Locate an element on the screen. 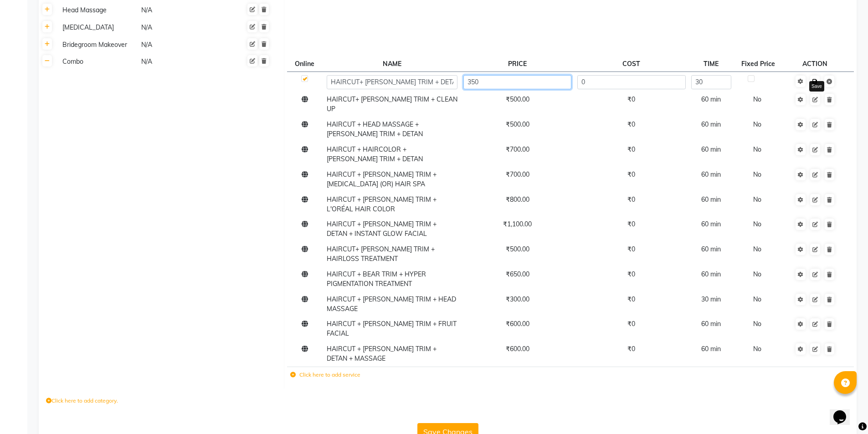 Image resolution: width=868 pixels, height=434 pixels. span: ₹300.00 is located at coordinates (517, 299).